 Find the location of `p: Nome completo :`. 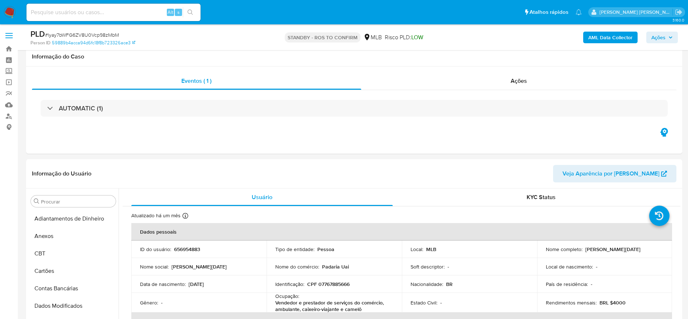

p: Nome completo : is located at coordinates (564, 249).